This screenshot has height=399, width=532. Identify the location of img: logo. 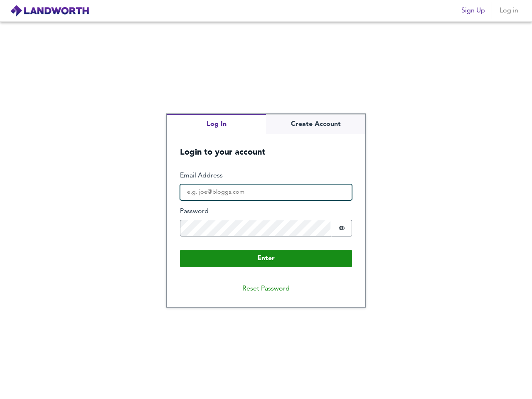
(49, 11).